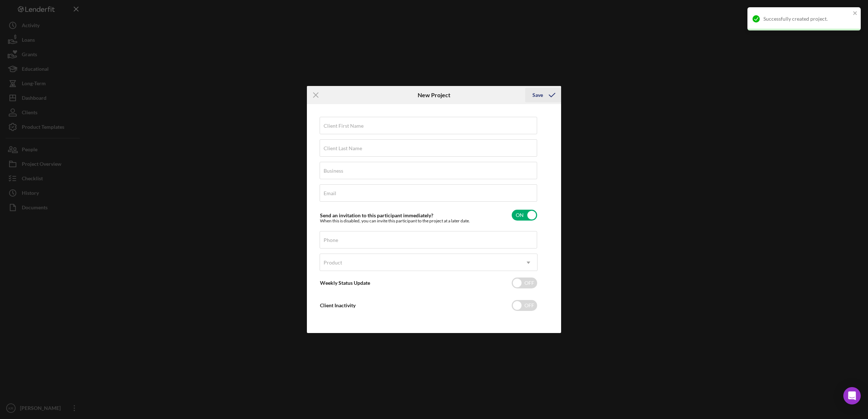 Image resolution: width=868 pixels, height=419 pixels. Describe the element at coordinates (395, 221) in the screenshot. I see `div: When this is disabled, you can invite this participant to the project at a later date.` at that location.